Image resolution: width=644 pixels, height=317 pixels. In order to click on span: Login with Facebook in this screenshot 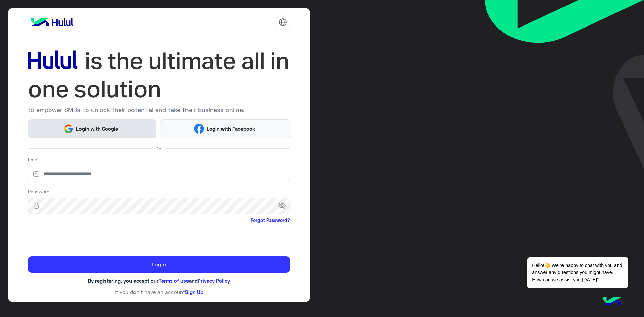, I will do `click(231, 129)`.